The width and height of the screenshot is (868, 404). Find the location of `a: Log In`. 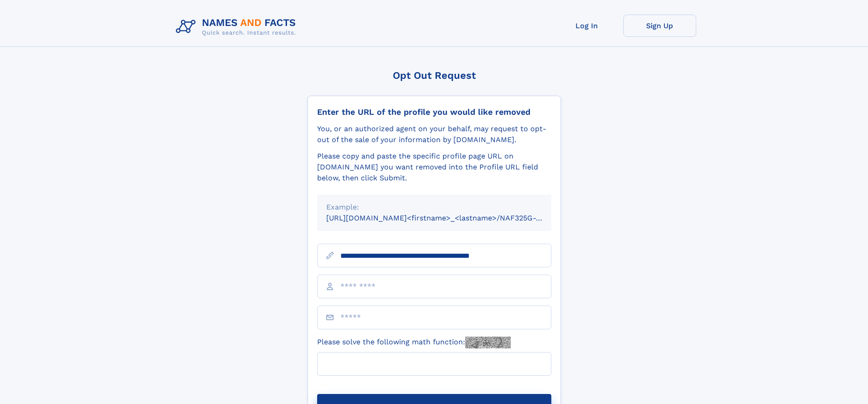

a: Log In is located at coordinates (587, 26).